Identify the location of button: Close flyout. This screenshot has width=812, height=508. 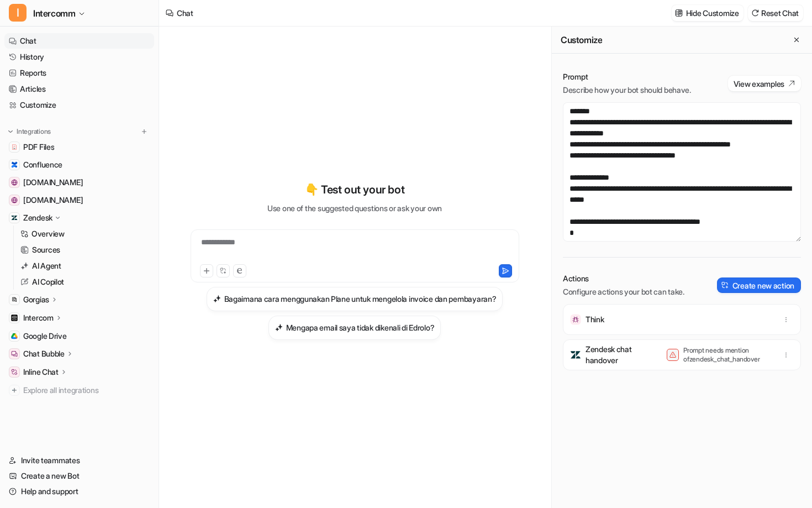
(797, 40).